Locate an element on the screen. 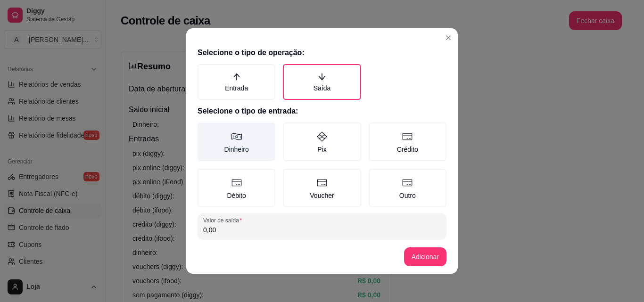 This screenshot has width=644, height=302. input: Valor de saída is located at coordinates (322, 230).